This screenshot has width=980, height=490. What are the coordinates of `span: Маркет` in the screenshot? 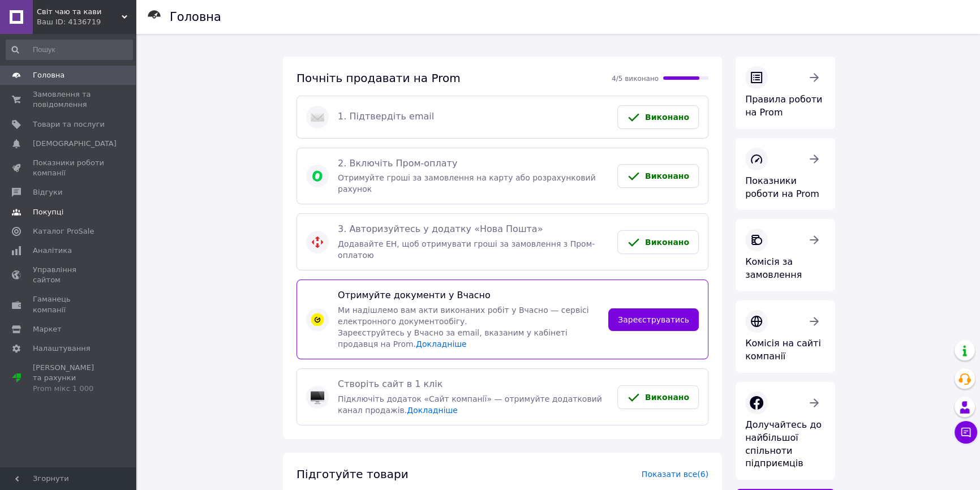 It's located at (47, 329).